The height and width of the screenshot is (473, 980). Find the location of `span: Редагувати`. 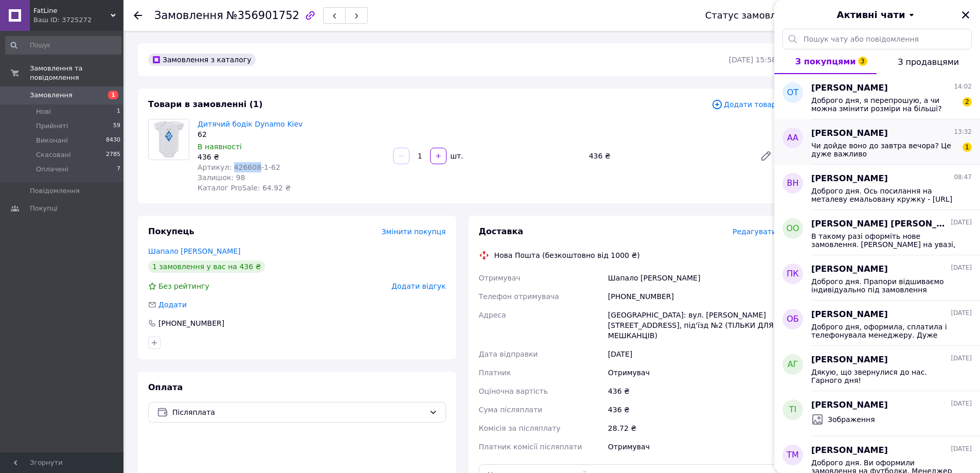

span: Редагувати is located at coordinates (754, 231).